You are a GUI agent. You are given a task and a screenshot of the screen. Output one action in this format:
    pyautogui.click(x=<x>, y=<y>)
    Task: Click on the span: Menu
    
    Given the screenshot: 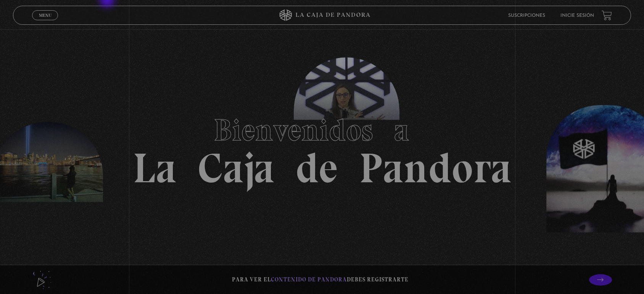 What is the action you would take?
    pyautogui.click(x=45, y=15)
    